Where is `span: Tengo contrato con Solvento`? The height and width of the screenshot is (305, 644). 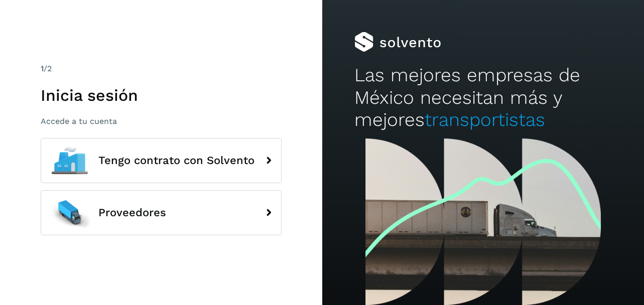
span: Tengo contrato con Solvento is located at coordinates (176, 161).